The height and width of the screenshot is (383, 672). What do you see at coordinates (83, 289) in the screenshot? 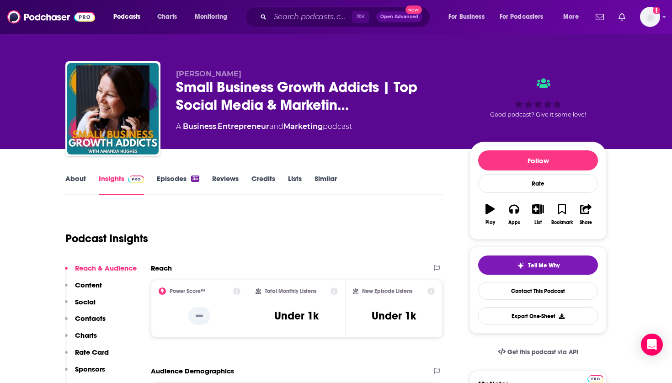
I see `button: Content` at bounding box center [83, 289].